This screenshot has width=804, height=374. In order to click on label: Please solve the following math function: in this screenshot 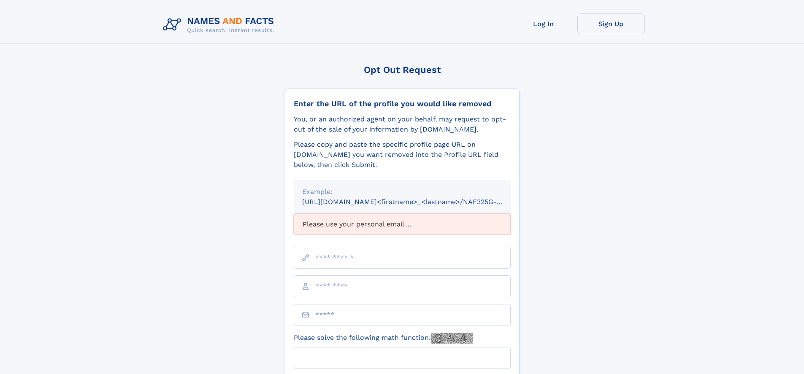, I will do `click(383, 339)`.